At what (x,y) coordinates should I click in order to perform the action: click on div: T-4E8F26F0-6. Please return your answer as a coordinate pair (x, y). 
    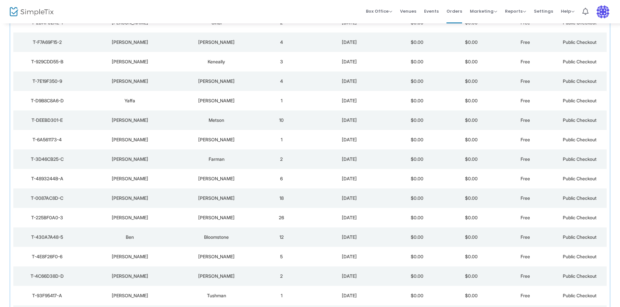
    Looking at the image, I should click on (47, 257).